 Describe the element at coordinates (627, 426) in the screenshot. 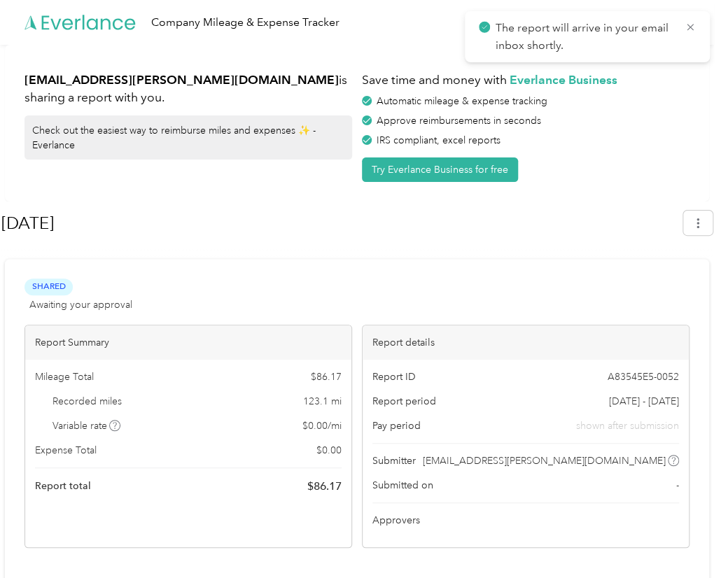

I see `span: shown after submission` at that location.